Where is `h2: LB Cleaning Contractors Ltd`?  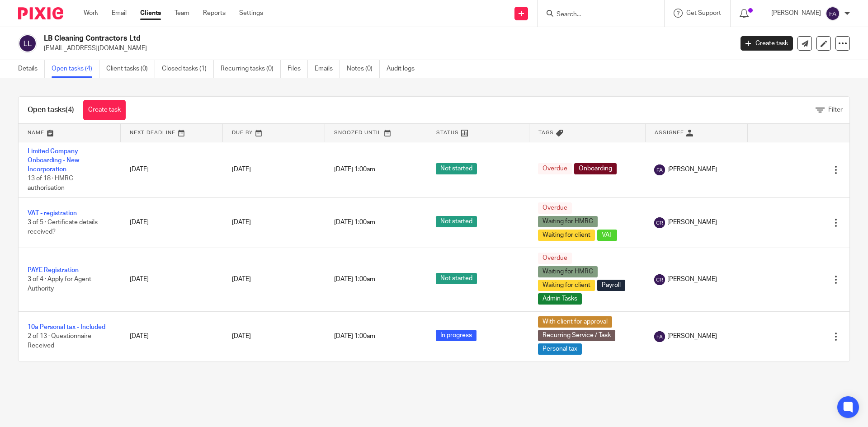
h2: LB Cleaning Contractors Ltd is located at coordinates (317, 38).